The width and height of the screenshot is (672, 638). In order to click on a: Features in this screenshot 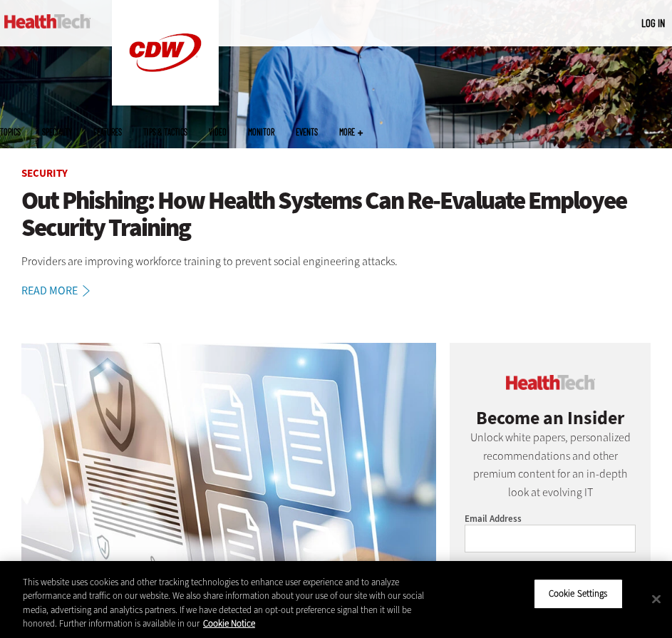, I will do `click(107, 132)`.